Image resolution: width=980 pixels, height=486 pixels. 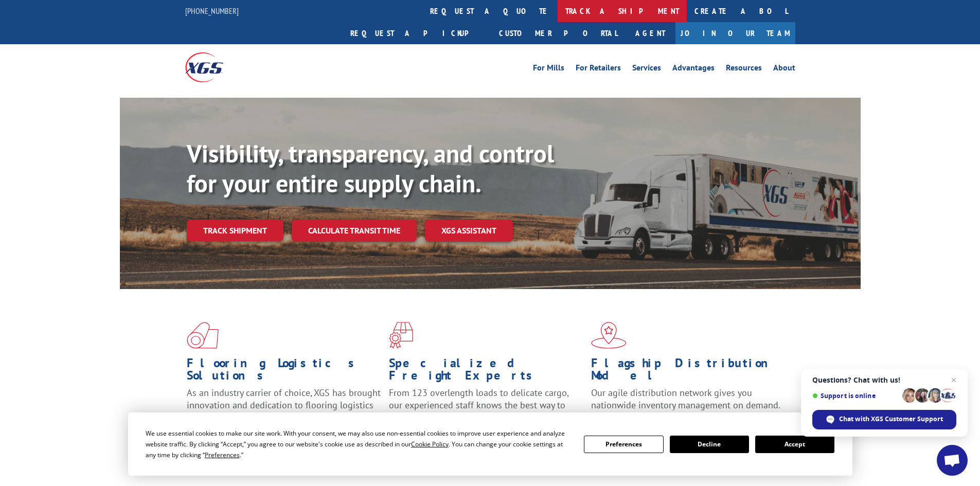 I want to click on a: XGS ASSISTANT, so click(x=469, y=231).